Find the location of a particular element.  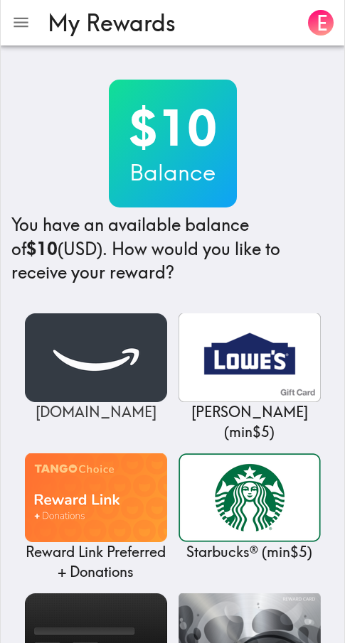

img: Reward Link Preferred + Donations is located at coordinates (96, 497).